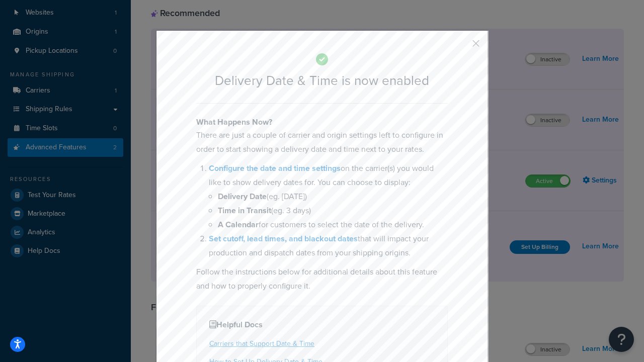 Image resolution: width=644 pixels, height=362 pixels. What do you see at coordinates (333, 211) in the screenshot?
I see `li: (eg. 3 days)` at bounding box center [333, 211].